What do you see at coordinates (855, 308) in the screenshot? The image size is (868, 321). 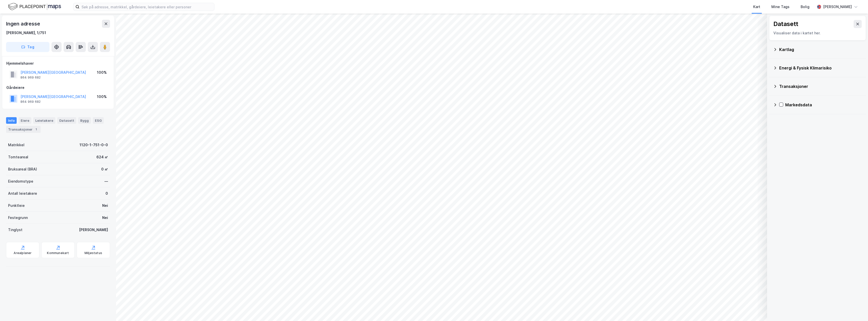 I see `div: Kontrollprogram for chat` at bounding box center [855, 308].